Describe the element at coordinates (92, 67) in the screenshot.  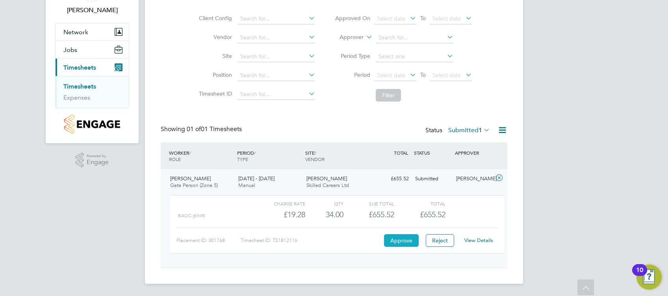
I see `button: Timesheets` at that location.